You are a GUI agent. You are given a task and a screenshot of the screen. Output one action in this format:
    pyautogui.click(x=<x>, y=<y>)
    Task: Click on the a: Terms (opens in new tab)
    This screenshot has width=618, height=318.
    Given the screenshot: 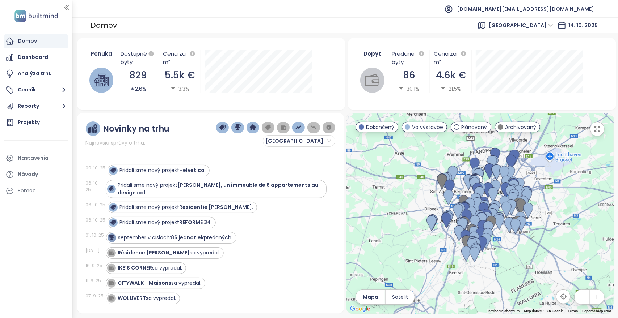 What is the action you would take?
    pyautogui.click(x=573, y=311)
    